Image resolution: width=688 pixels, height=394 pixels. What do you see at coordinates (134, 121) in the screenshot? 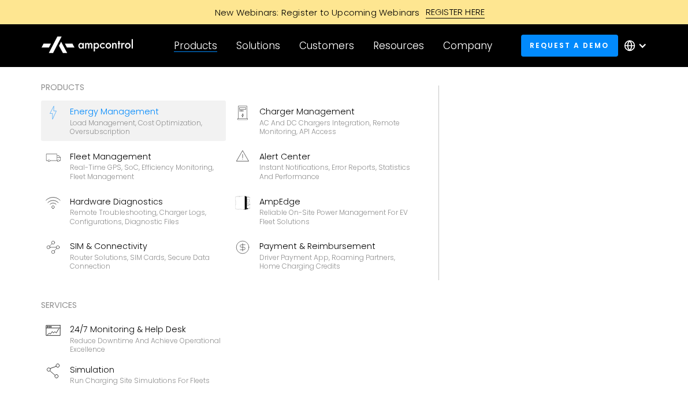
I see `a: Energy ManagementLoad management, cost optimization, oversubscription` at bounding box center [134, 121].